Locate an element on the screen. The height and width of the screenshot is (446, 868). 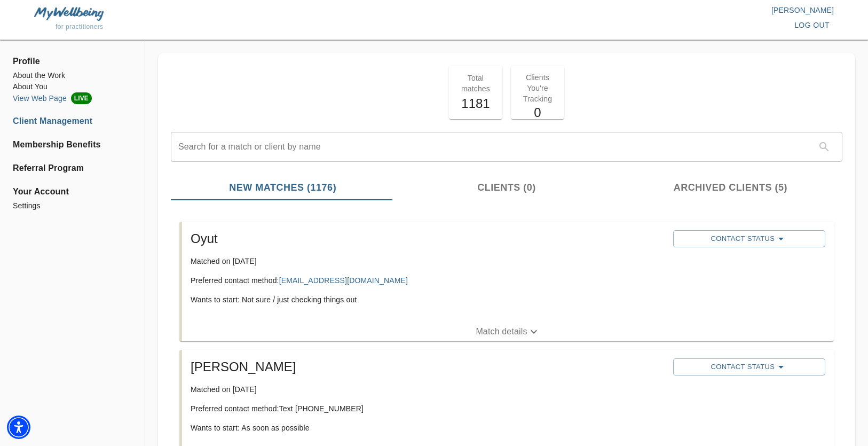
button: log out is located at coordinates (812, 25).